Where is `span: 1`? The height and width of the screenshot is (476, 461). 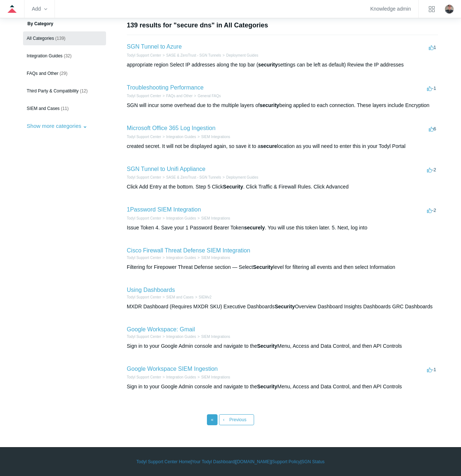
span: 1 is located at coordinates (432, 47).